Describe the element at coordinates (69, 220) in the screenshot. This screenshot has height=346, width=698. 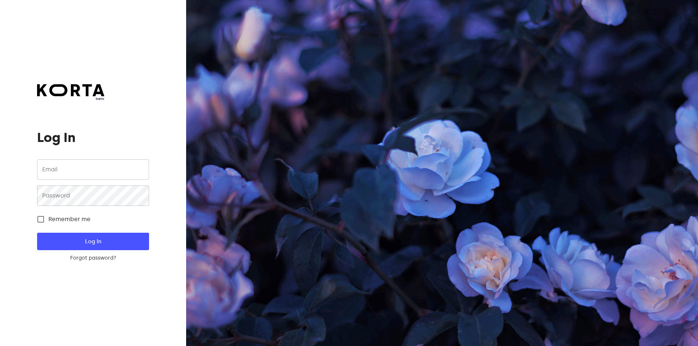
I see `span: Remember me` at that location.